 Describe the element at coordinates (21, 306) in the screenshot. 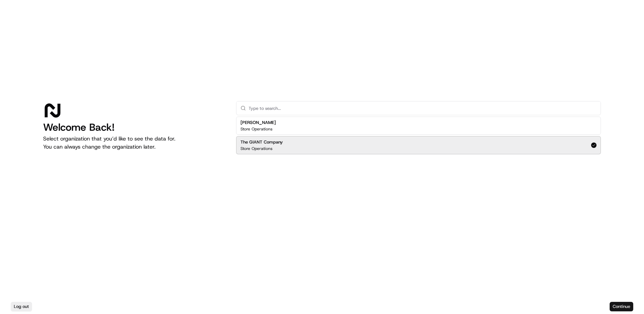

I see `button: Log out` at that location.